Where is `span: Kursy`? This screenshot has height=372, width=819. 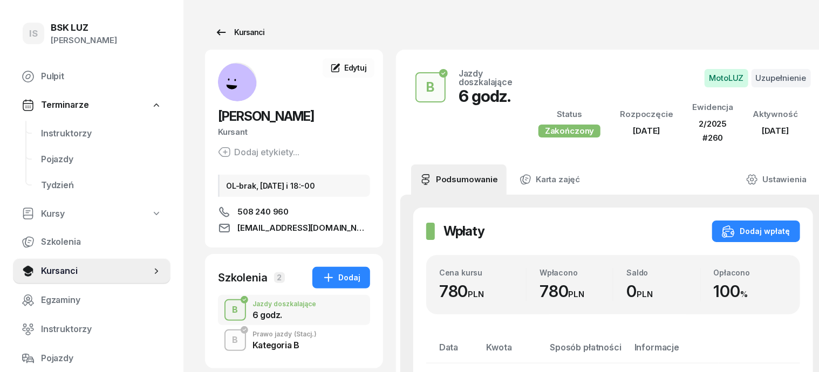 span: Kursy is located at coordinates (53, 214).